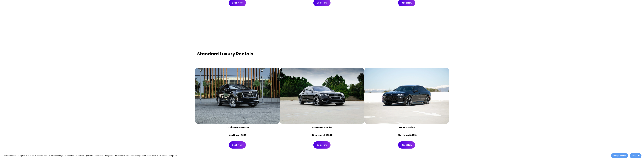  I want to click on button: Manage cookies, so click(619, 155).